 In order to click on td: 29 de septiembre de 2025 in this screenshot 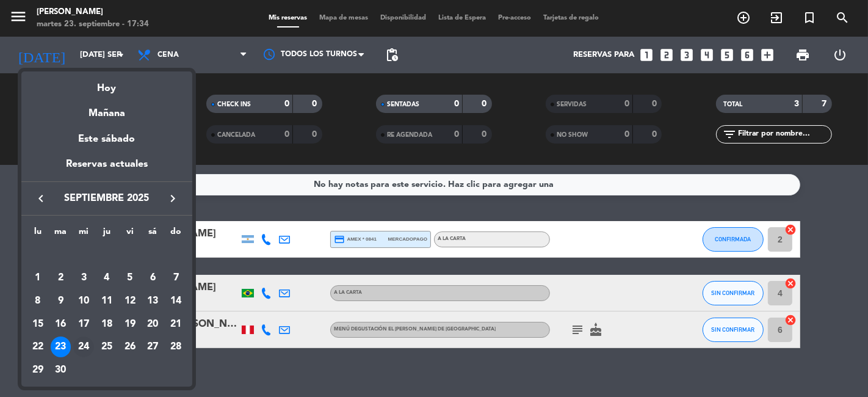, I will do `click(38, 370)`.